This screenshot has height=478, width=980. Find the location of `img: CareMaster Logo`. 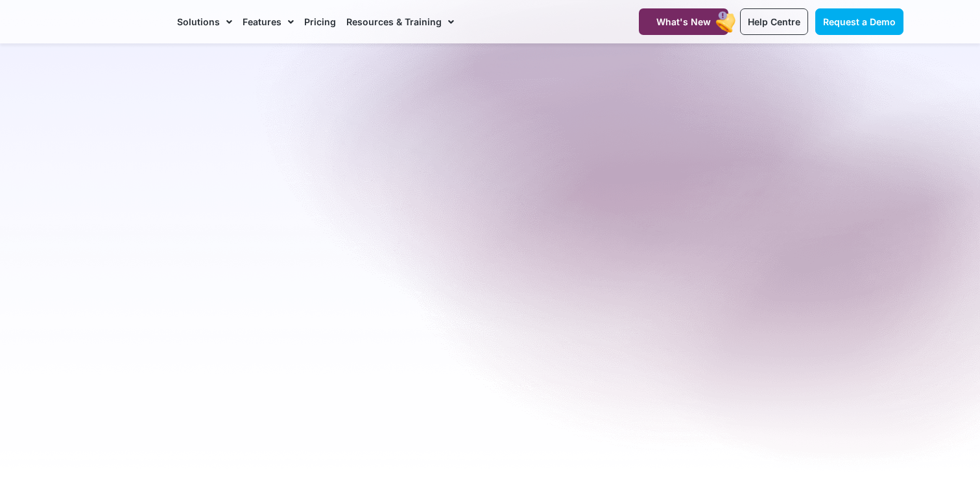

img: CareMaster Logo is located at coordinates (120, 22).